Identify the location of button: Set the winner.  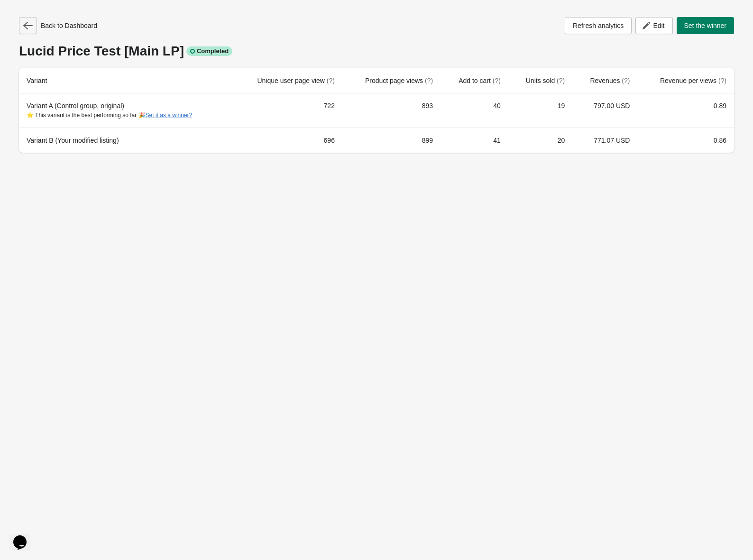
(706, 26).